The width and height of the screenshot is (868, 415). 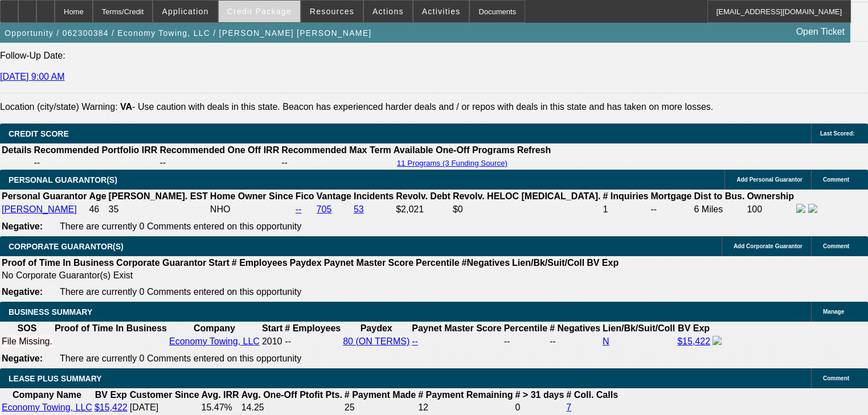 What do you see at coordinates (50, 312) in the screenshot?
I see `span: BUSINESS SUMMARY` at bounding box center [50, 312].